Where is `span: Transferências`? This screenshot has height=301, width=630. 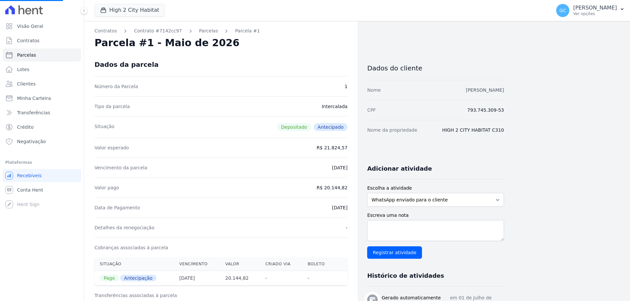 span: Transferências is located at coordinates (33, 113).